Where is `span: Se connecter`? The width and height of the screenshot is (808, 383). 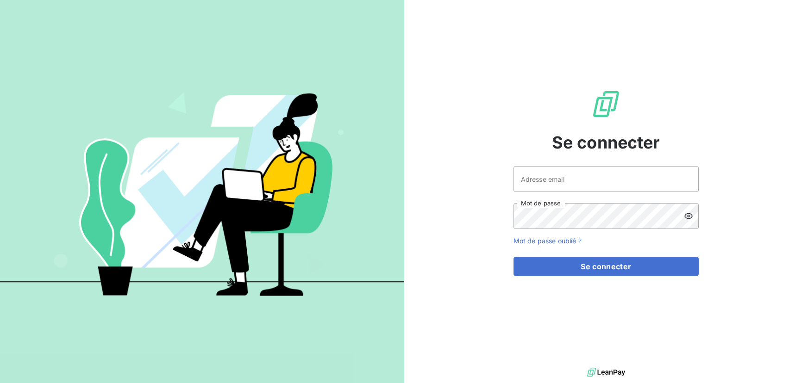
span: Se connecter is located at coordinates (606, 143).